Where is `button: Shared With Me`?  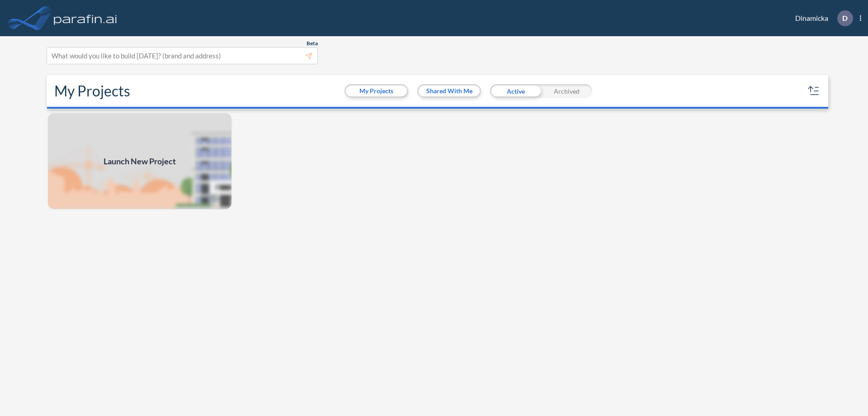
button: Shared With Me is located at coordinates (449, 91).